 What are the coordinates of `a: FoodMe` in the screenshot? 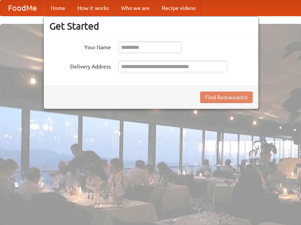 It's located at (22, 8).